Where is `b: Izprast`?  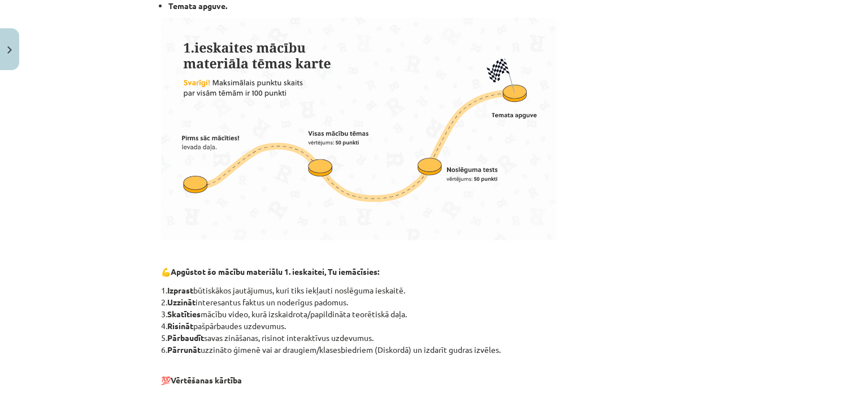
b: Izprast is located at coordinates (180, 291).